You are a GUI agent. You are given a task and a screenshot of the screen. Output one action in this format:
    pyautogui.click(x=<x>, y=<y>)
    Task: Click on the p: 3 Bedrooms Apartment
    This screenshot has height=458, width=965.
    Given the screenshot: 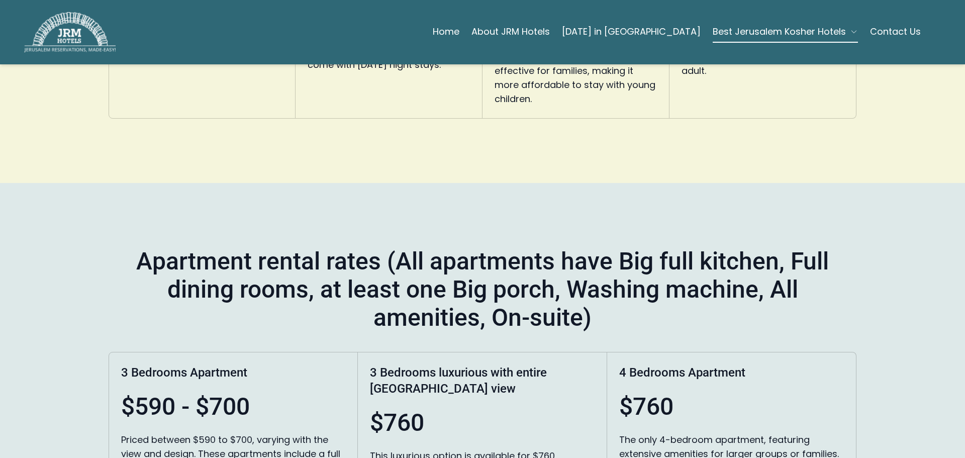 What is the action you would take?
    pyautogui.click(x=233, y=372)
    